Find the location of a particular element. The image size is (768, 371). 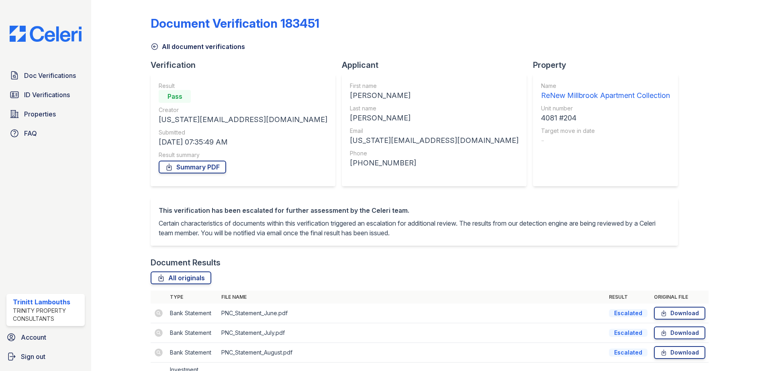

button: Sign out is located at coordinates (45, 356).